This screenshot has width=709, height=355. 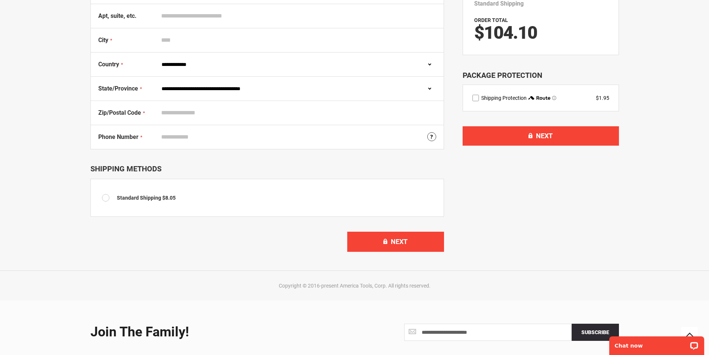 What do you see at coordinates (505, 32) in the screenshot?
I see `span: $104.10` at bounding box center [505, 32].